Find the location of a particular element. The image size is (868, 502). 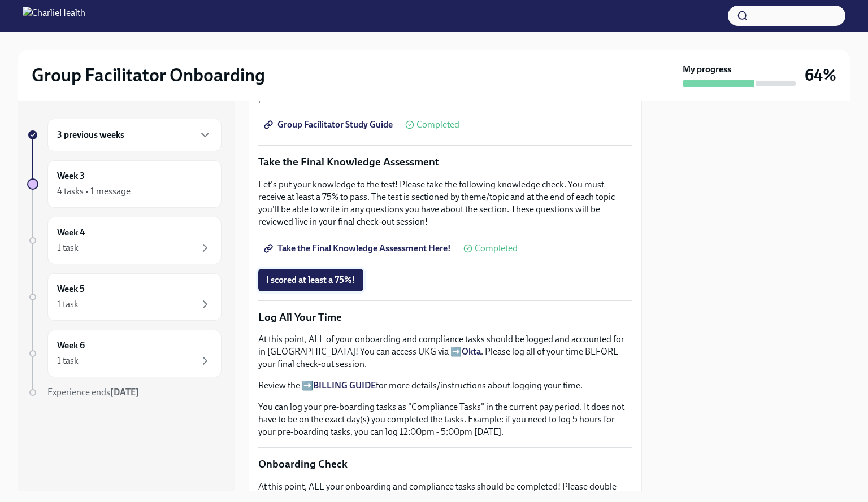

p: Take the Final Knowledge Assessment is located at coordinates (445, 163).